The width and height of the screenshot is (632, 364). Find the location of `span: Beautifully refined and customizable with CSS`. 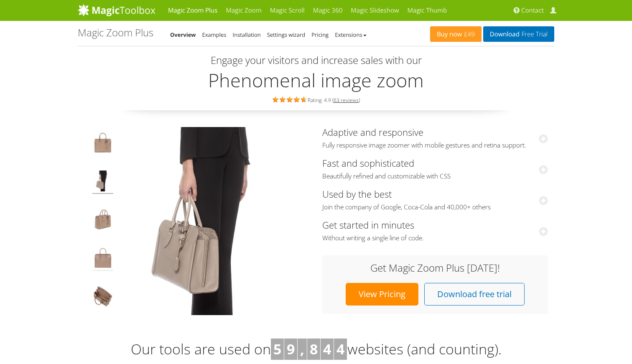

span: Beautifully refined and customizable with CSS is located at coordinates (435, 176).